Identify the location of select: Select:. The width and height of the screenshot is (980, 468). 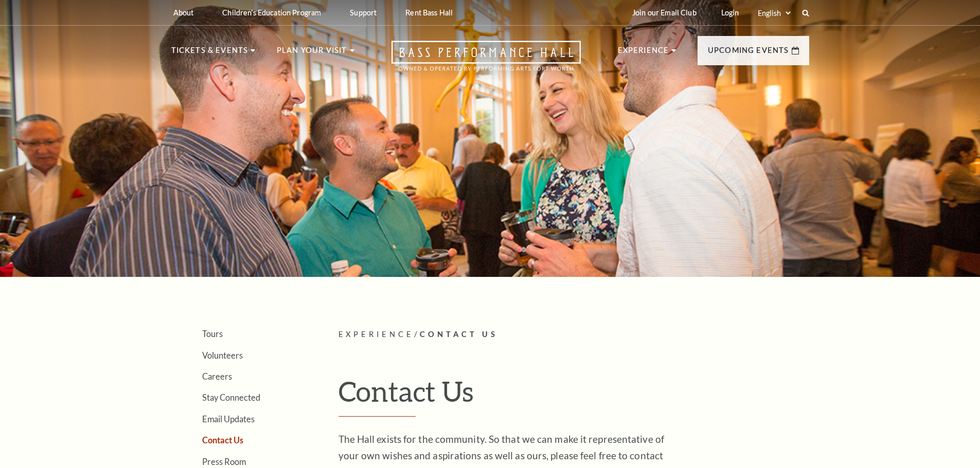
(774, 12).